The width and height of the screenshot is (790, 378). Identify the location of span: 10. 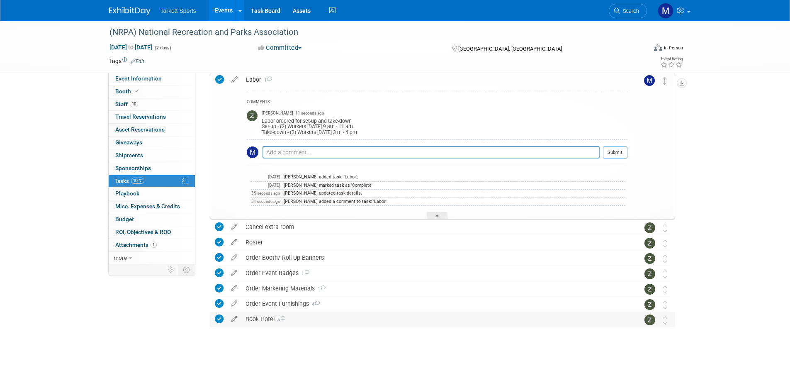
(134, 104).